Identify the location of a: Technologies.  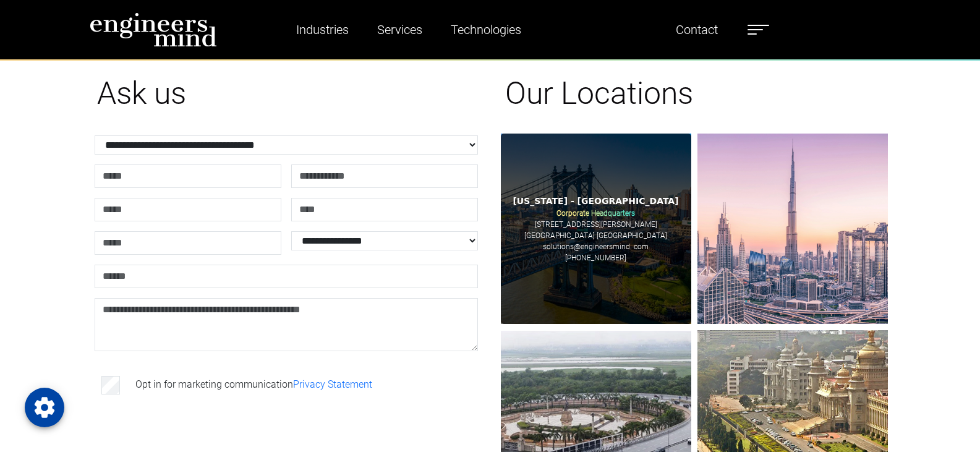
(486, 30).